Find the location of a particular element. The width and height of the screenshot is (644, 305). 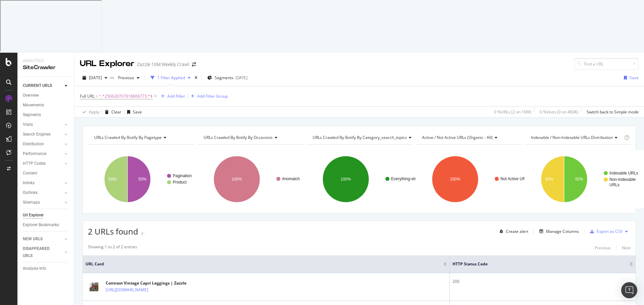

div: Analysis Info is located at coordinates (35, 269).